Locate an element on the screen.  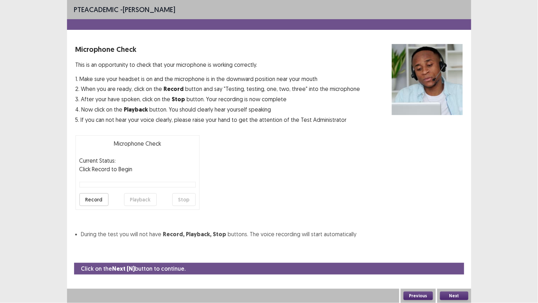
p: 4. Now click on the button. You should clearly hear yourself speaking is located at coordinates (218, 109).